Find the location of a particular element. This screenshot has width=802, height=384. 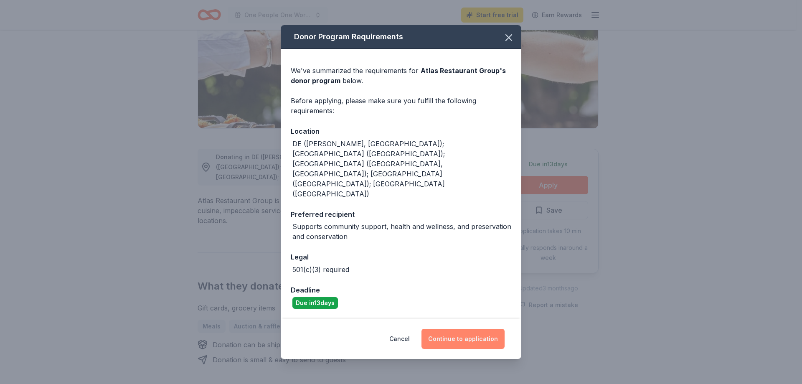

div: Before applying, please make sure you fulfill the following requirements: is located at coordinates (401, 106).